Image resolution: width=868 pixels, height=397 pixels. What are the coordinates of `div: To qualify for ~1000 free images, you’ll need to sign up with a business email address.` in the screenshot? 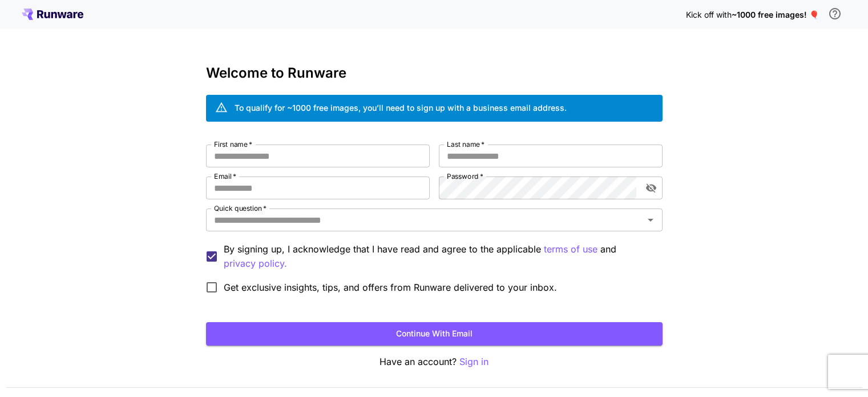 It's located at (401, 108).